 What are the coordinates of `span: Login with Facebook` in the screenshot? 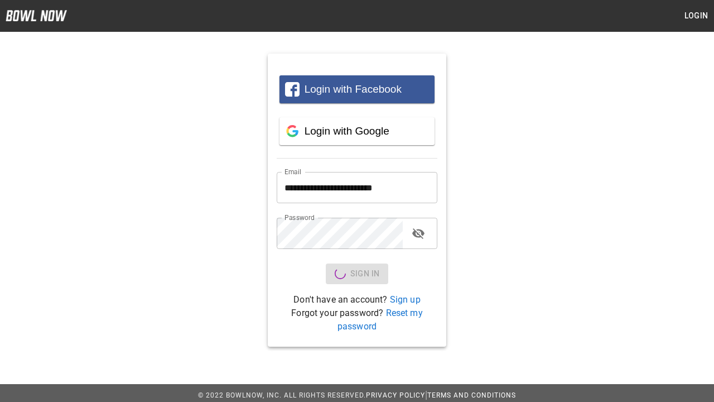 It's located at (353, 89).